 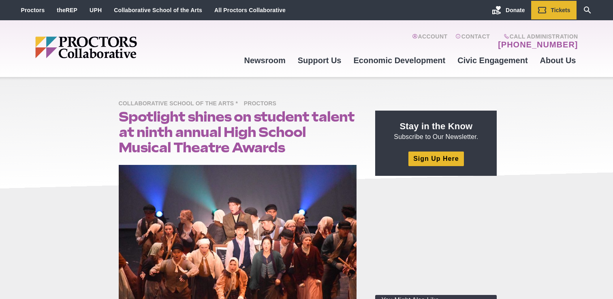 What do you see at coordinates (264, 60) in the screenshot?
I see `a: Newsroom` at bounding box center [264, 60].